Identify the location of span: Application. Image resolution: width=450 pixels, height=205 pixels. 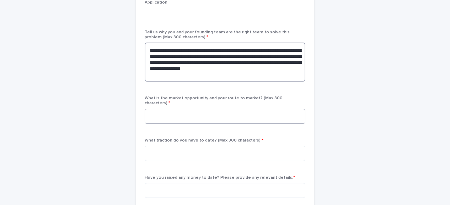
(156, 2).